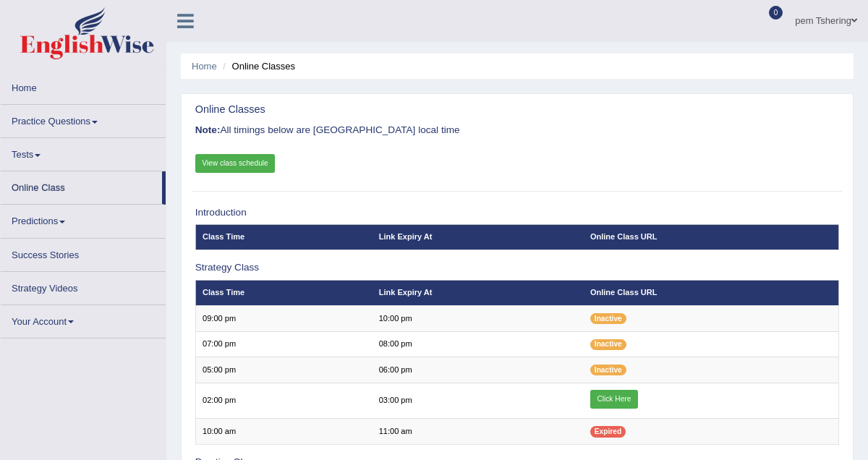 The width and height of the screenshot is (868, 460). What do you see at coordinates (284, 370) in the screenshot?
I see `td: 05:00 pm` at bounding box center [284, 370].